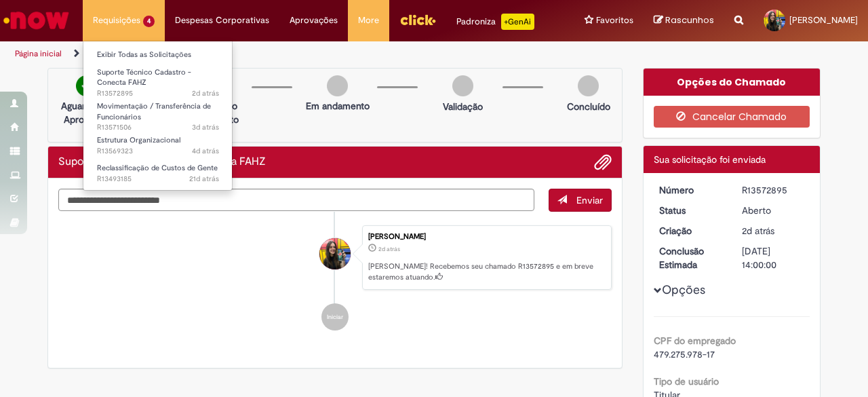 The image size is (868, 397). What do you see at coordinates (615, 21) in the screenshot?
I see `span: Favoritos` at bounding box center [615, 21].